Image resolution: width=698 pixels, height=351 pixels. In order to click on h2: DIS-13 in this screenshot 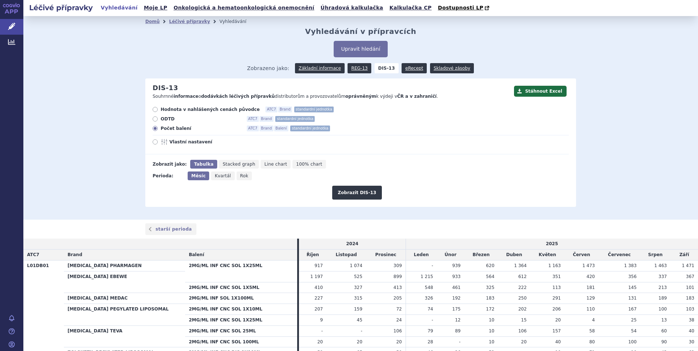, I will do `click(165, 88)`.